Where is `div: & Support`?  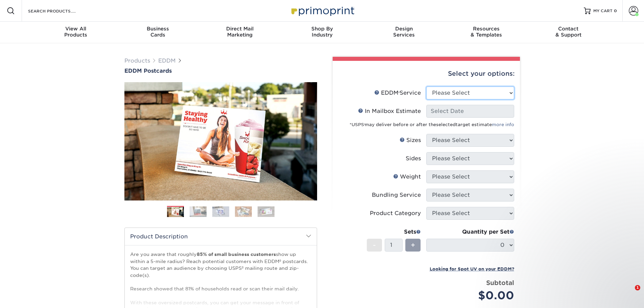
div: & Support is located at coordinates (568, 32).